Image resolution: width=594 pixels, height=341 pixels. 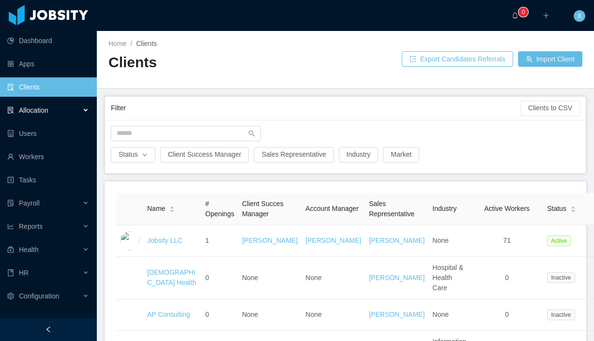 I want to click on span: Client Succes Manager, so click(x=263, y=209).